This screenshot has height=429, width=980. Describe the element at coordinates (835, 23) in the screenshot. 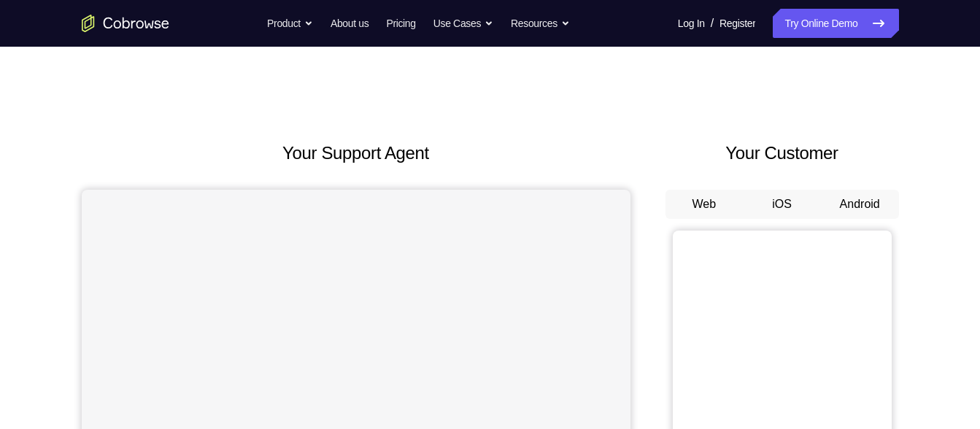

I see `a: Try Online Demo` at that location.